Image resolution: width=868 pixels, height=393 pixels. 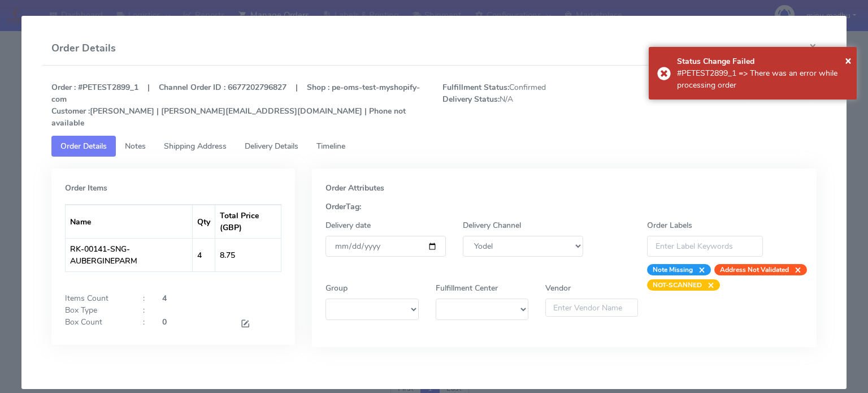 What do you see at coordinates (677, 285) in the screenshot?
I see `strong: NOT-SCANNED` at bounding box center [677, 285].